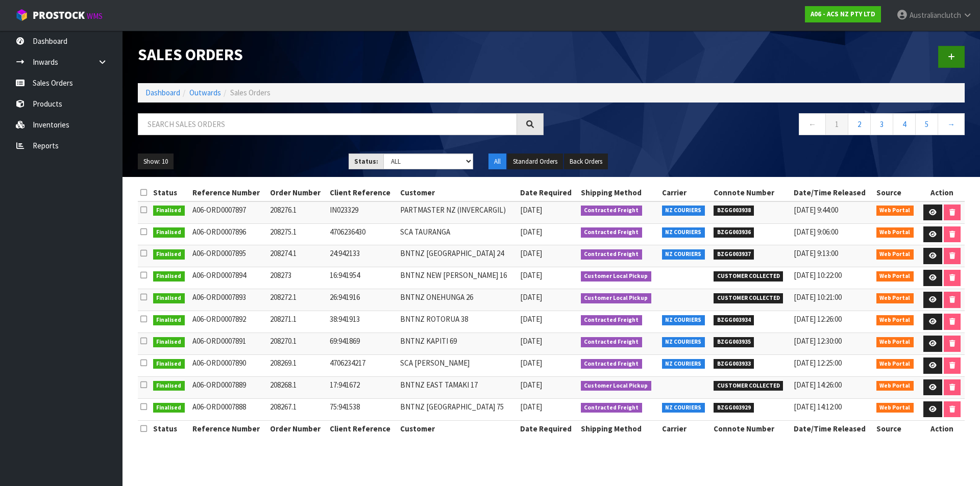 Image resolution: width=980 pixels, height=486 pixels. Describe the element at coordinates (228, 256) in the screenshot. I see `td: A06-ORD0007895` at that location.